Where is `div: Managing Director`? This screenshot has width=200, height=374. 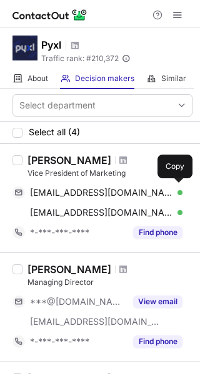
div: Managing Director is located at coordinates (110, 283).